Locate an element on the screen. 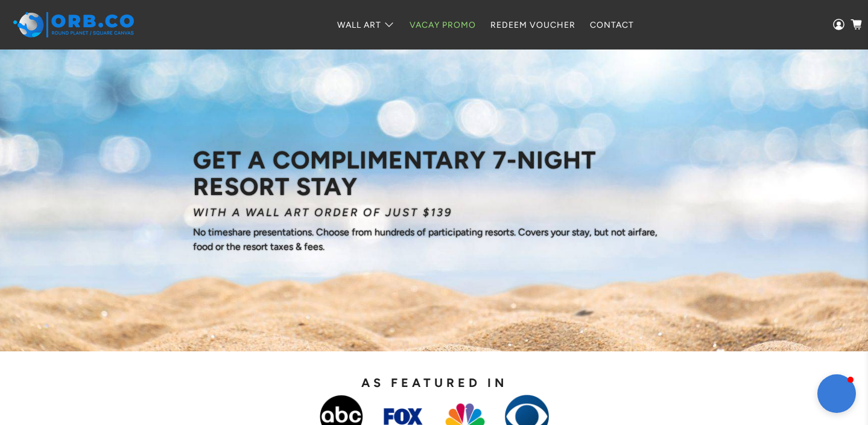 The width and height of the screenshot is (868, 425). h2: AS FEATURED IN is located at coordinates (435, 382).